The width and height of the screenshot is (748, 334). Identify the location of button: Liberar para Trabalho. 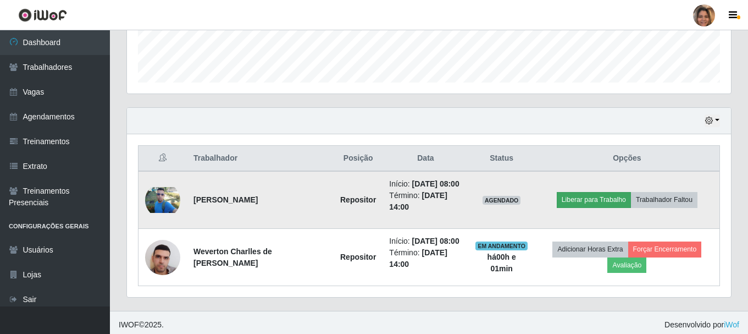
(594, 200).